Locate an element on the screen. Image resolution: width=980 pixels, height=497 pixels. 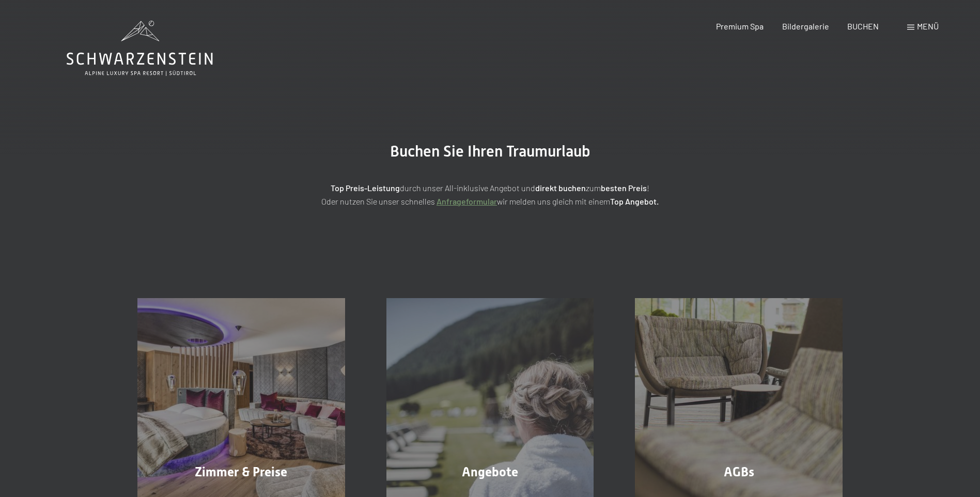
strong: besten Preis is located at coordinates (624, 188).